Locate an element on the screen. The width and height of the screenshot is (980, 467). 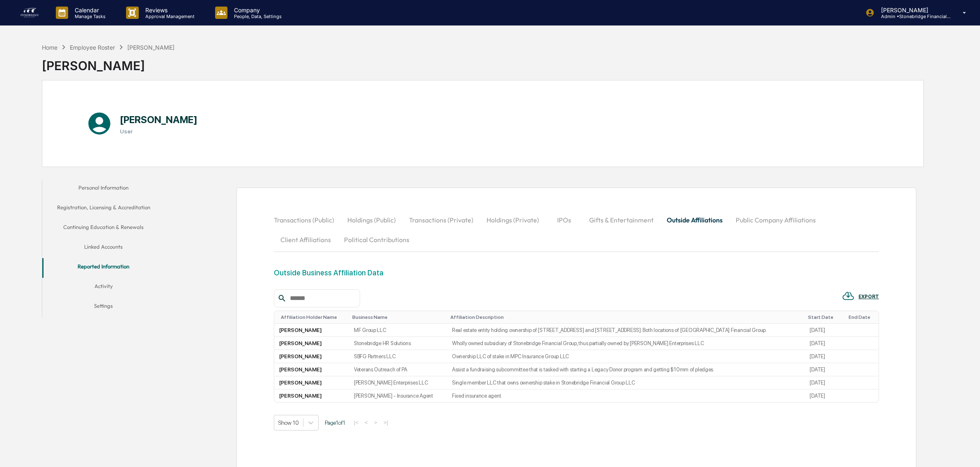
button: Activity is located at coordinates (104, 288).